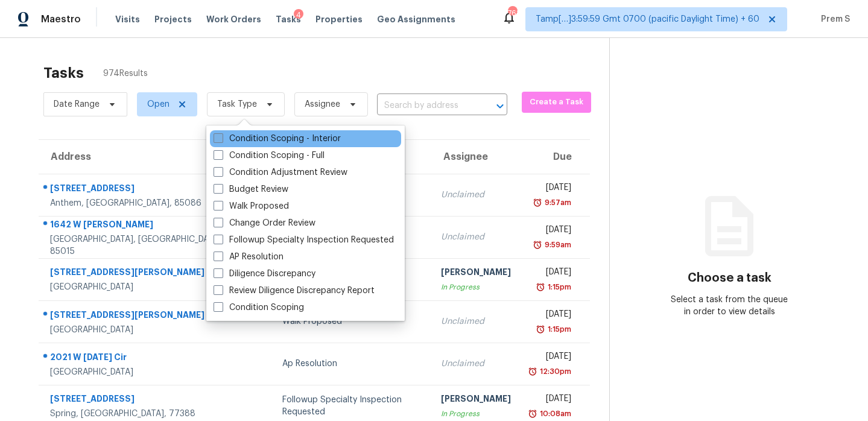 This screenshot has height=421, width=868. What do you see at coordinates (139, 157) in the screenshot?
I see `th: Address` at bounding box center [139, 157].